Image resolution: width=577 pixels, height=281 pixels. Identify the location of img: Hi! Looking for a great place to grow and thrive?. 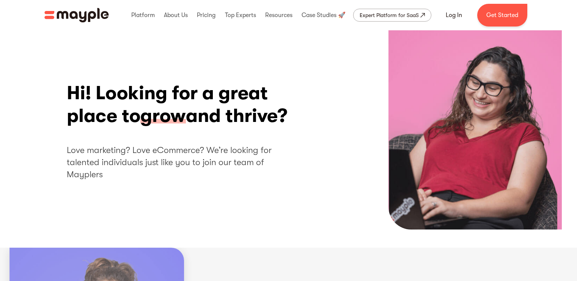
(475, 130).